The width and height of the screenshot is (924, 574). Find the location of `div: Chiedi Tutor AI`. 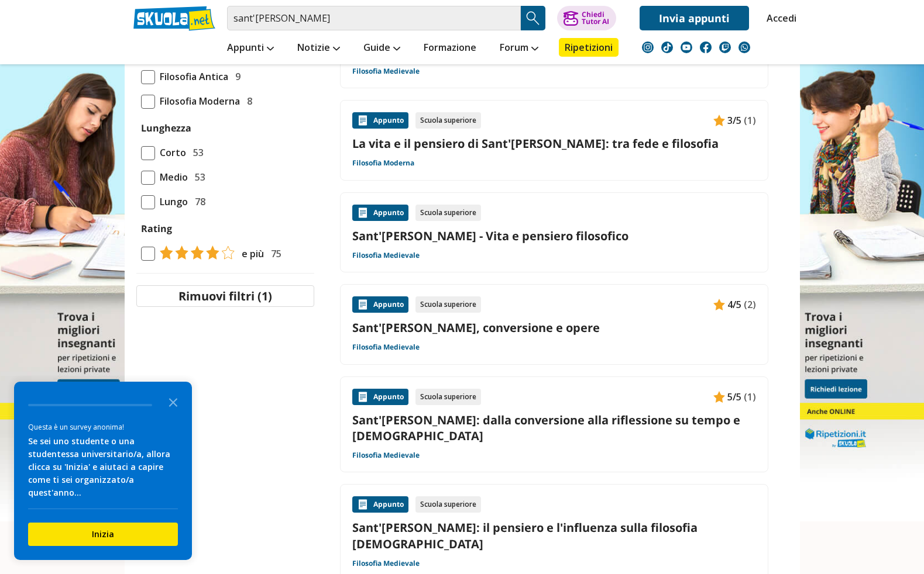

div: Chiedi Tutor AI is located at coordinates (595, 18).